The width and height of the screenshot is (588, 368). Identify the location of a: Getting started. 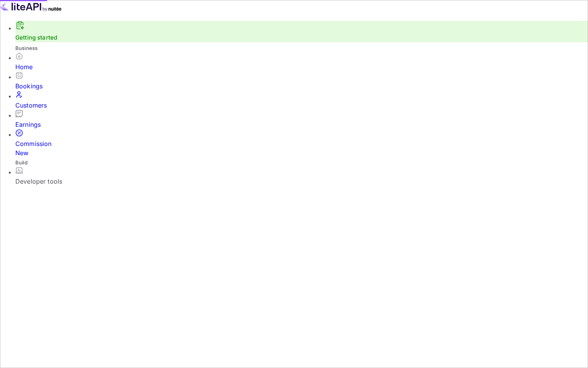
(36, 37).